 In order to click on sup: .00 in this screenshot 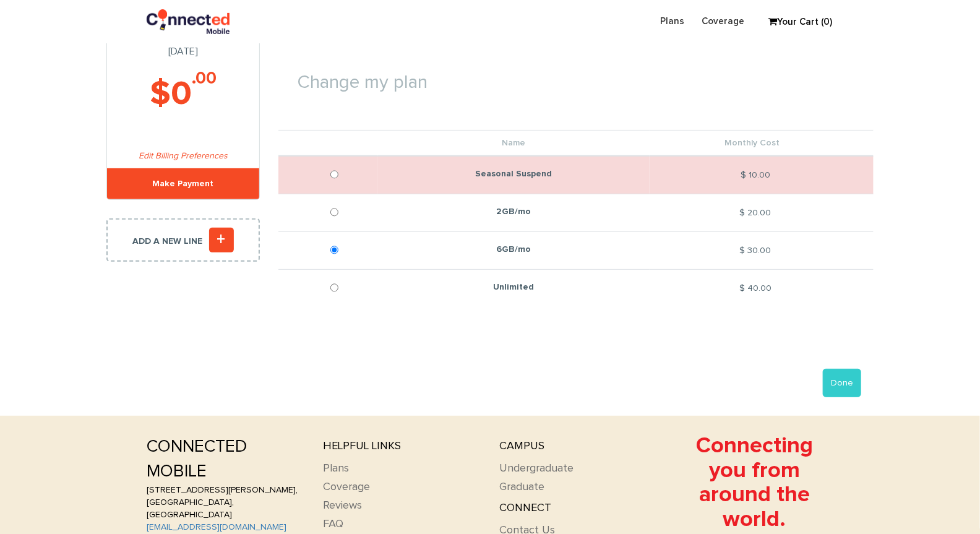, I will do `click(204, 79)`.